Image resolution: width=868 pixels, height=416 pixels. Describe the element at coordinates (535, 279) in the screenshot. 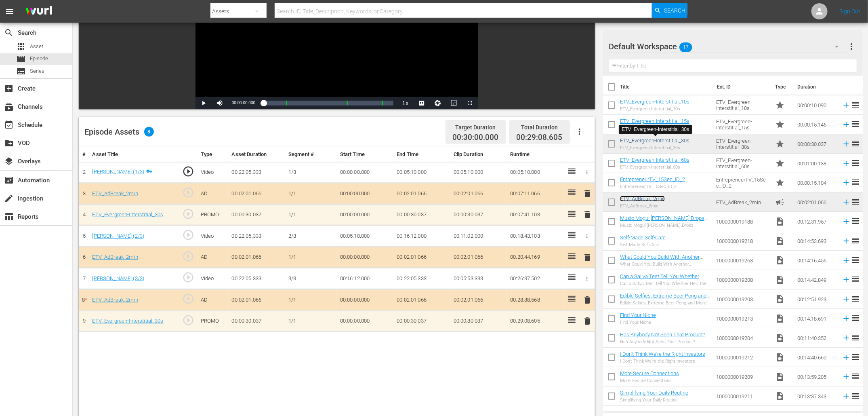

I see `td: 00:26:37.502` at that location.